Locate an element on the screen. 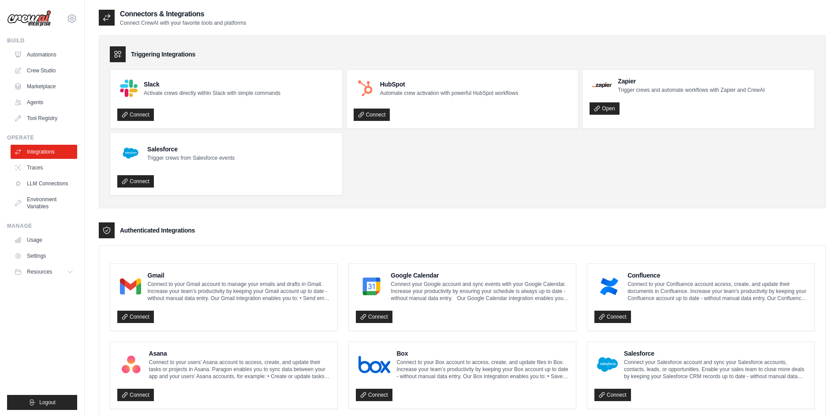 The width and height of the screenshot is (840, 417). img: Box Logo is located at coordinates (374, 364).